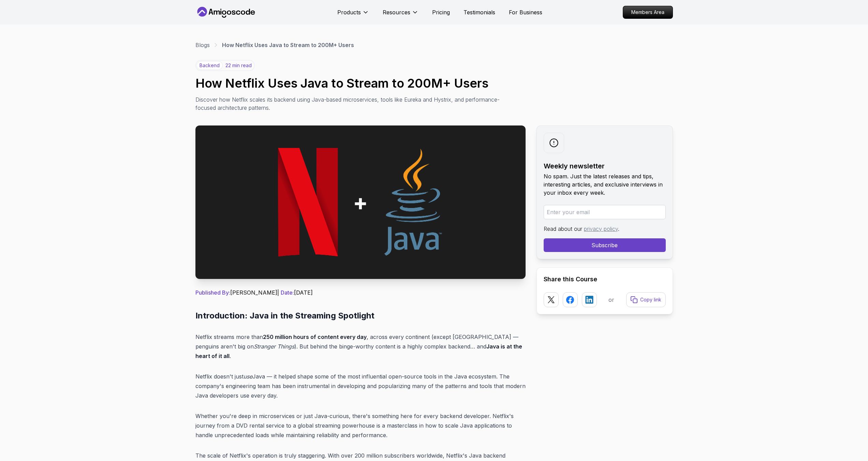  I want to click on p: Copy link, so click(651, 300).